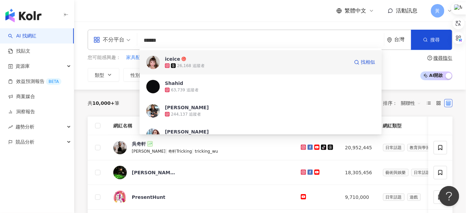  Describe the element at coordinates (186, 114) in the screenshot. I see `div: 244,137 追蹤者` at that location.